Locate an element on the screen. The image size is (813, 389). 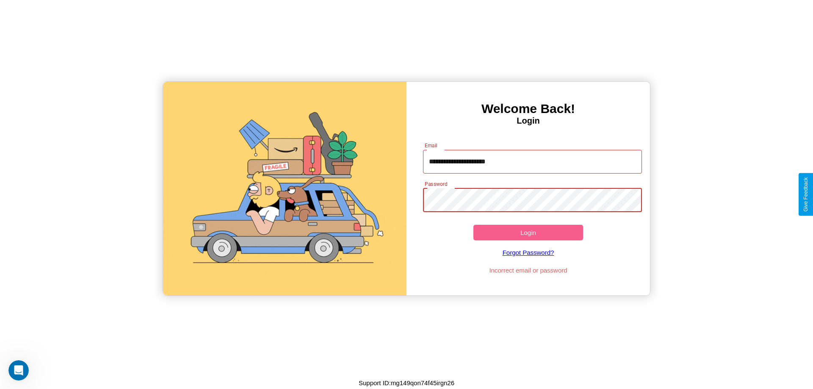
label: Password is located at coordinates (436, 184).